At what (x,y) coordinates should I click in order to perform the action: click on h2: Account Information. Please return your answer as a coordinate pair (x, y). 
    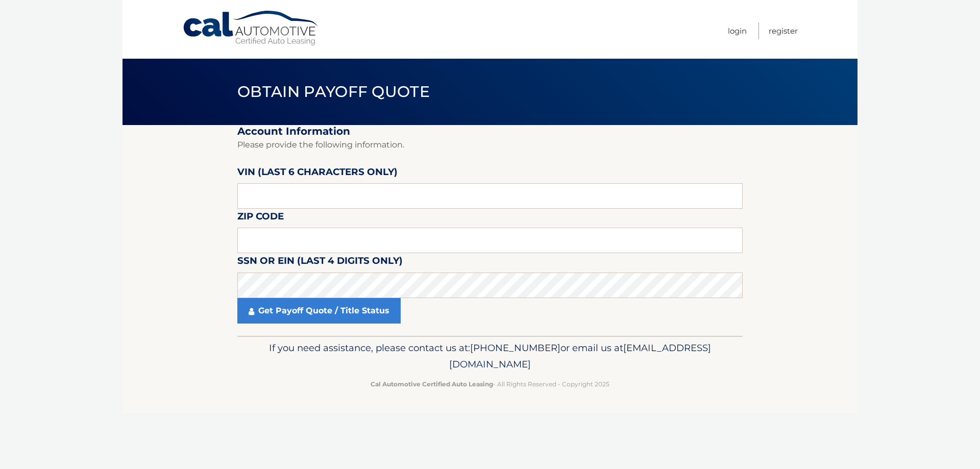
    Looking at the image, I should click on (490, 132).